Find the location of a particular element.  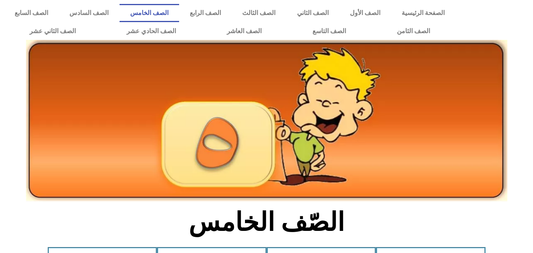

a: الصف الحادي عشر is located at coordinates (151, 31).